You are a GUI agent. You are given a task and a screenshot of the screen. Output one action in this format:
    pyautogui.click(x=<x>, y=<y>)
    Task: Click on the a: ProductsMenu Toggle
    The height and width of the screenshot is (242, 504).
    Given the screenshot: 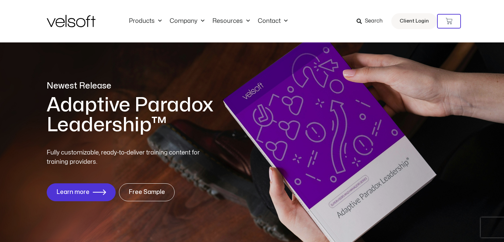 What is the action you would take?
    pyautogui.click(x=145, y=21)
    